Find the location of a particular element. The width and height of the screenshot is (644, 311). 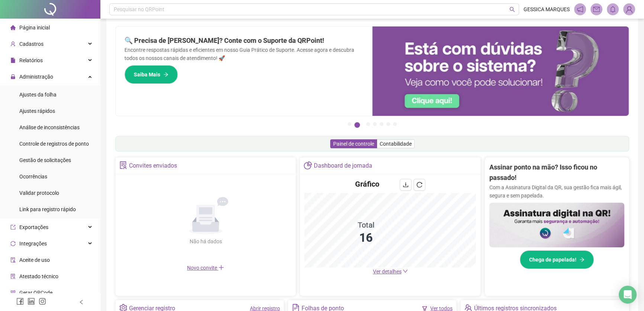

button: 7 is located at coordinates (395, 124).